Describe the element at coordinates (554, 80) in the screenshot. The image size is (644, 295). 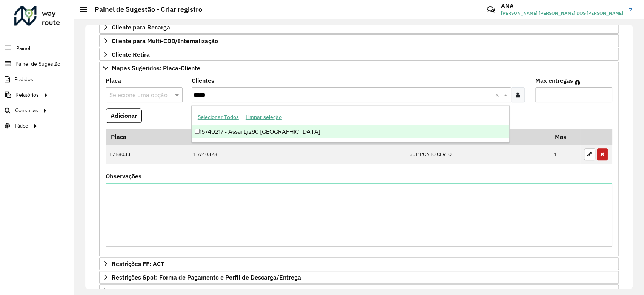
I see `label: Max entregas` at that location.